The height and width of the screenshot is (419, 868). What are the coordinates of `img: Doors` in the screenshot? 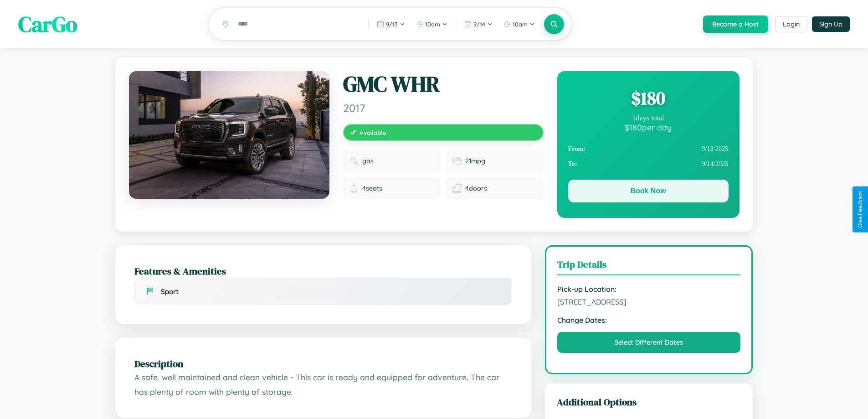 It's located at (457, 188).